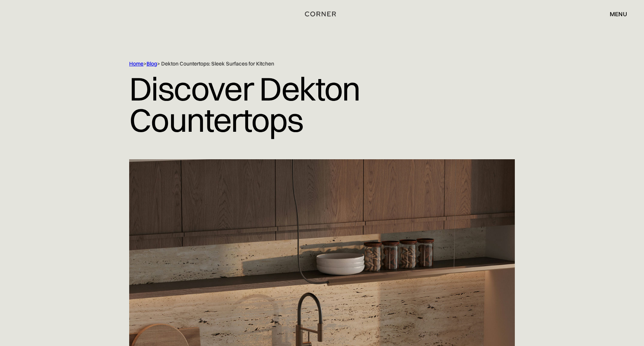 The width and height of the screenshot is (644, 346). I want to click on a: Blog, so click(152, 63).